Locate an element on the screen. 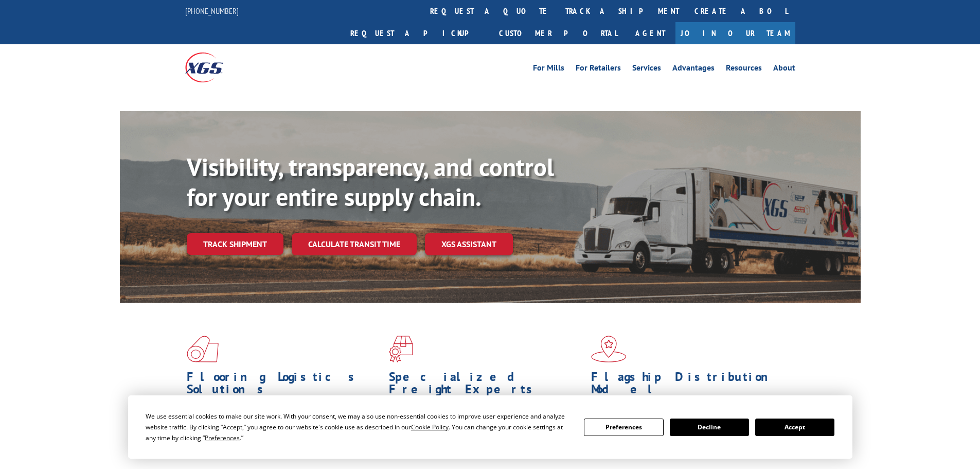 The image size is (980, 469). b: Visibility, transparency, and control for your entire supply chain. is located at coordinates (371, 182).